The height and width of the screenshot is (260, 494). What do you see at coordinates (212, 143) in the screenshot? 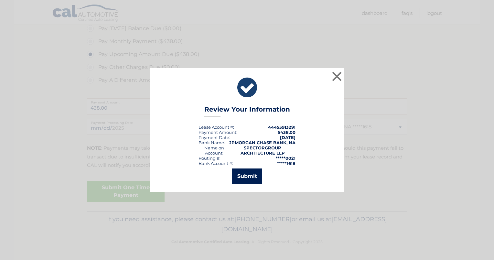
I see `div: Bank Name:` at bounding box center [212, 143].